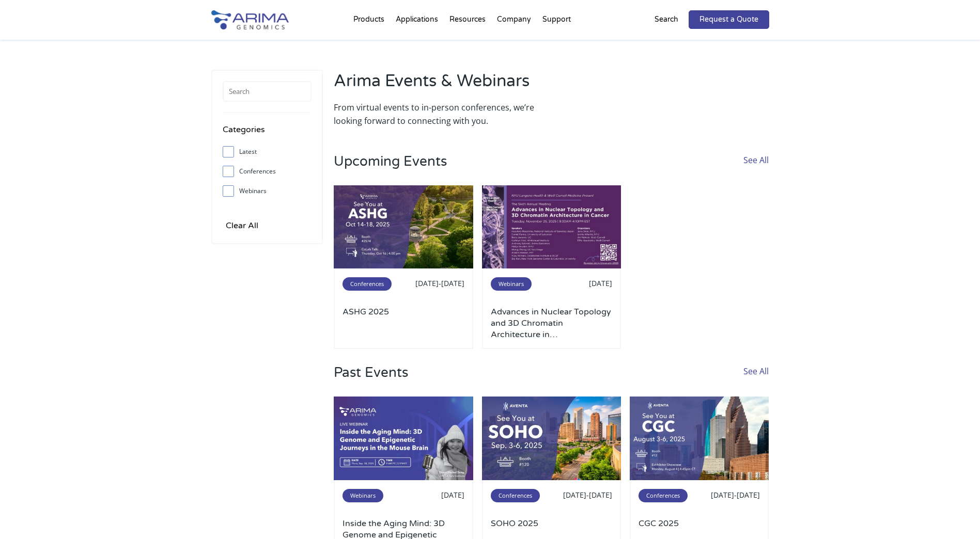 The height and width of the screenshot is (539, 980). Describe the element at coordinates (403, 323) in the screenshot. I see `h3: ASHG 2025` at that location.